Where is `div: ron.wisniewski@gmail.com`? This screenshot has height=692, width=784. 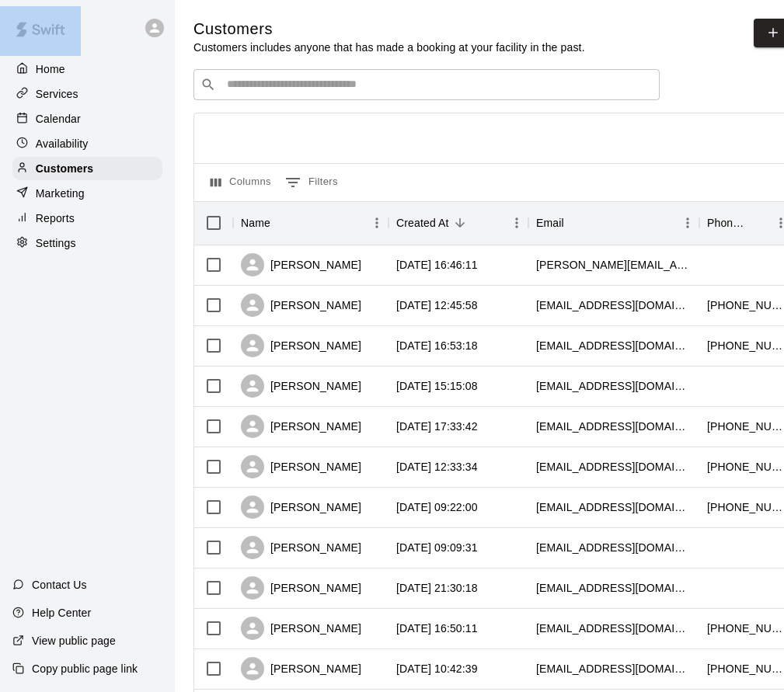
div: ron.wisniewski@gmail.com is located at coordinates (613, 265).